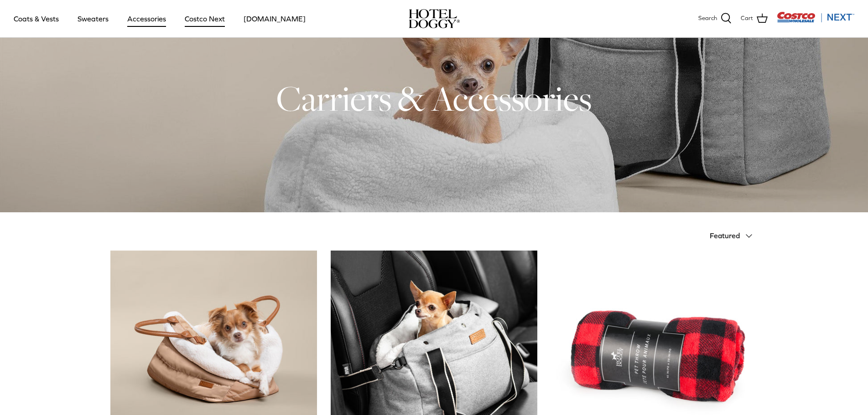  I want to click on a: Costco Next, so click(205, 19).